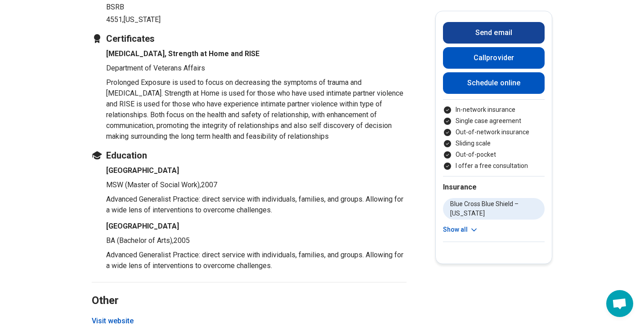 The width and height of the screenshot is (644, 326). What do you see at coordinates (256, 20) in the screenshot?
I see `p: 4551` at bounding box center [256, 20].